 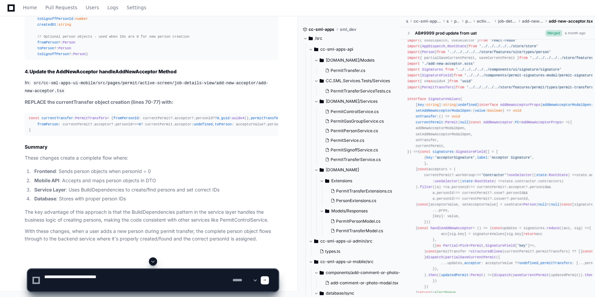 I want to click on span: 'Acceptor Signature', so click(x=510, y=158).